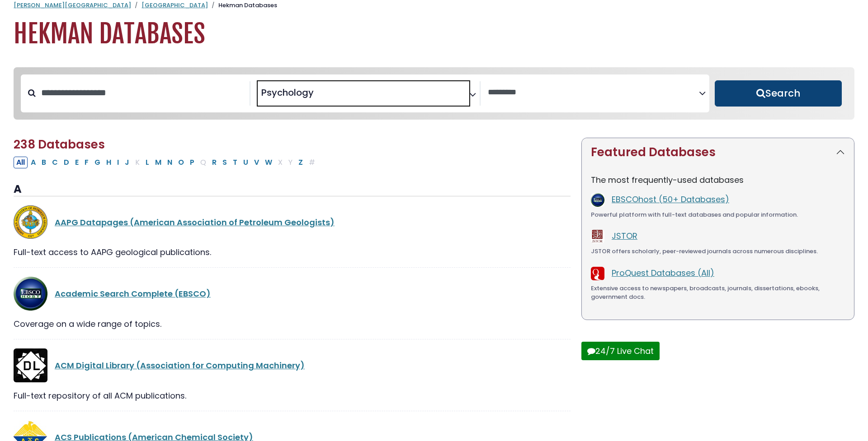  I want to click on button: Filter Results G, so click(97, 163).